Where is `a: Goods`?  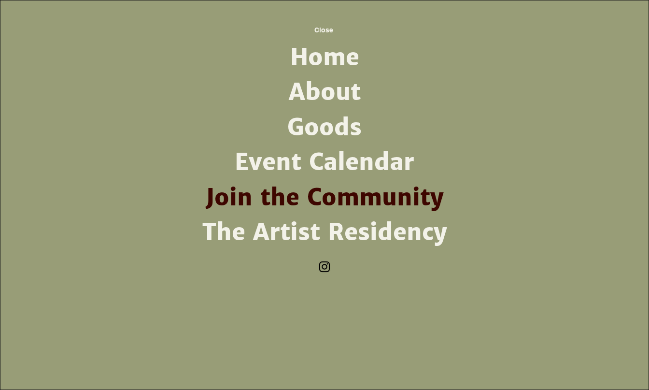 a: Goods is located at coordinates (325, 127).